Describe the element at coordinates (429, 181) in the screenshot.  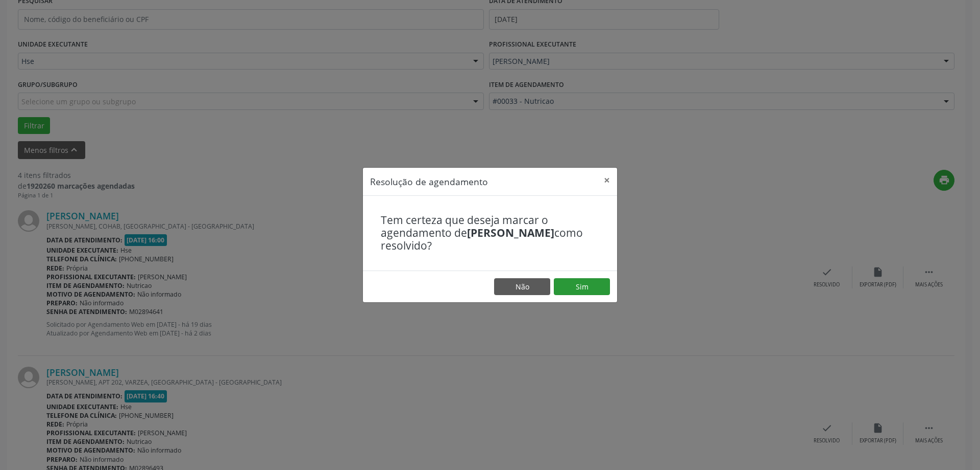
I see `h5: Resolução de agendamento` at that location.